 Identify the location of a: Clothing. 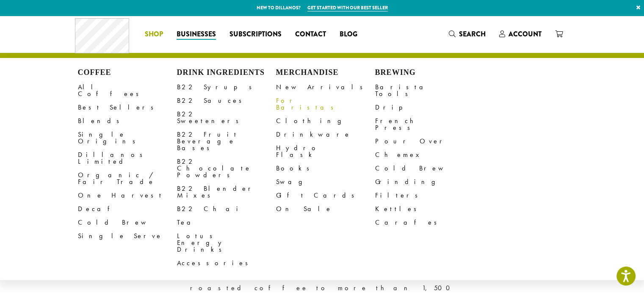
(326, 121).